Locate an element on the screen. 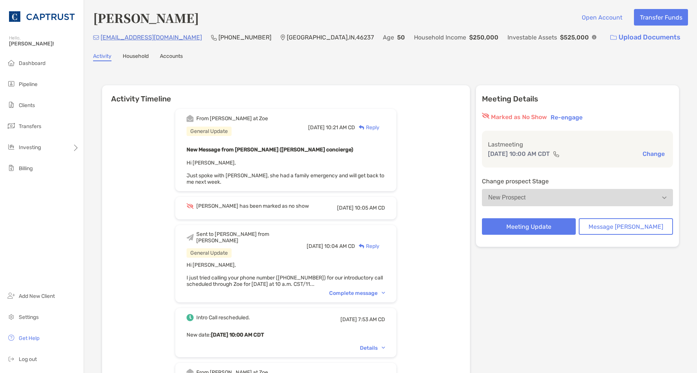 Image resolution: width=697 pixels, height=373 pixels. img: billing icon is located at coordinates (11, 168).